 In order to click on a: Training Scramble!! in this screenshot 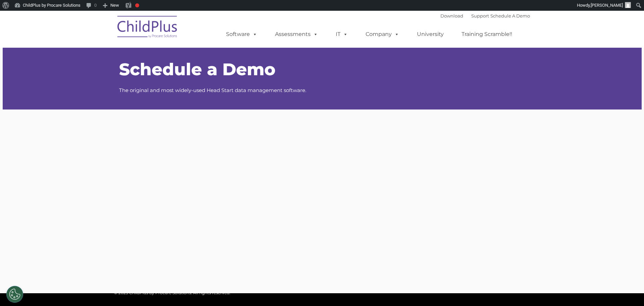, I will do `click(487, 34)`.